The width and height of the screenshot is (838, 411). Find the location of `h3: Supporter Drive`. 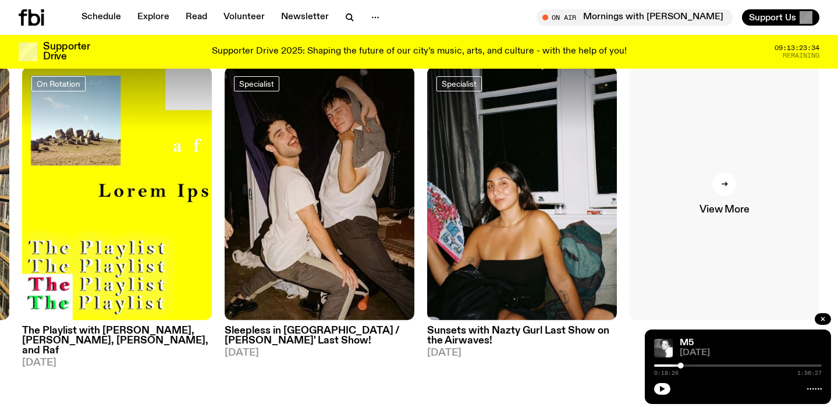

h3: Supporter Drive is located at coordinates (66, 52).